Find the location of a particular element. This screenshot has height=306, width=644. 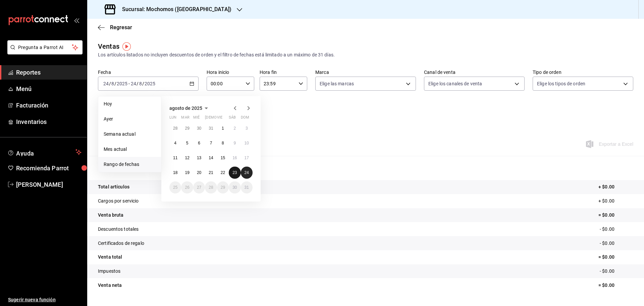

a: Pregunta a Parrot AI is located at coordinates (44, 52).